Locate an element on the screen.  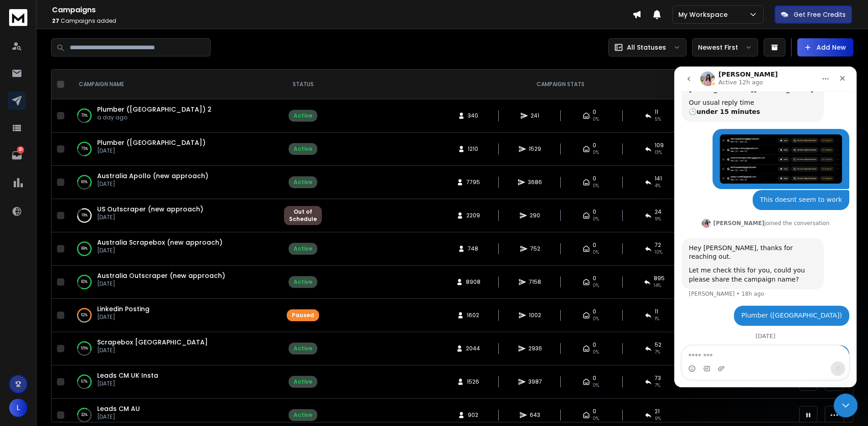
span: 27 is located at coordinates (55, 20).